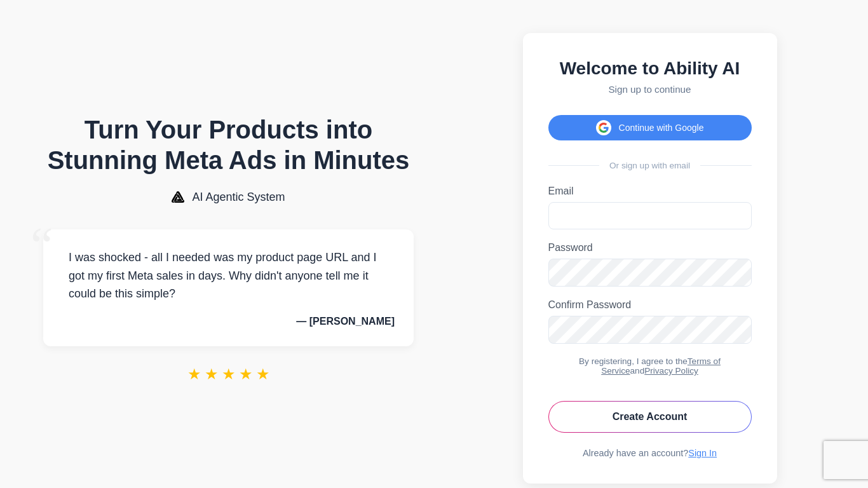  Describe the element at coordinates (671, 371) in the screenshot. I see `a: Privacy Policy` at that location.